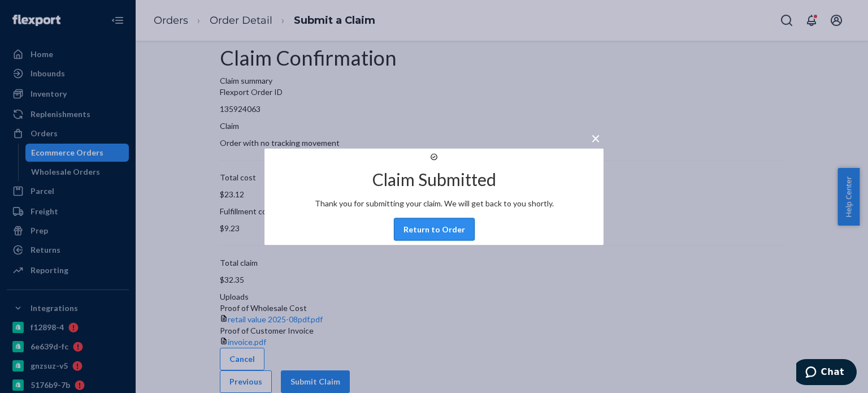 This screenshot has width=868, height=393. What do you see at coordinates (434, 203) in the screenshot?
I see `p: Thank you for submitting your claim. We will get back to you shortly.` at bounding box center [434, 203].